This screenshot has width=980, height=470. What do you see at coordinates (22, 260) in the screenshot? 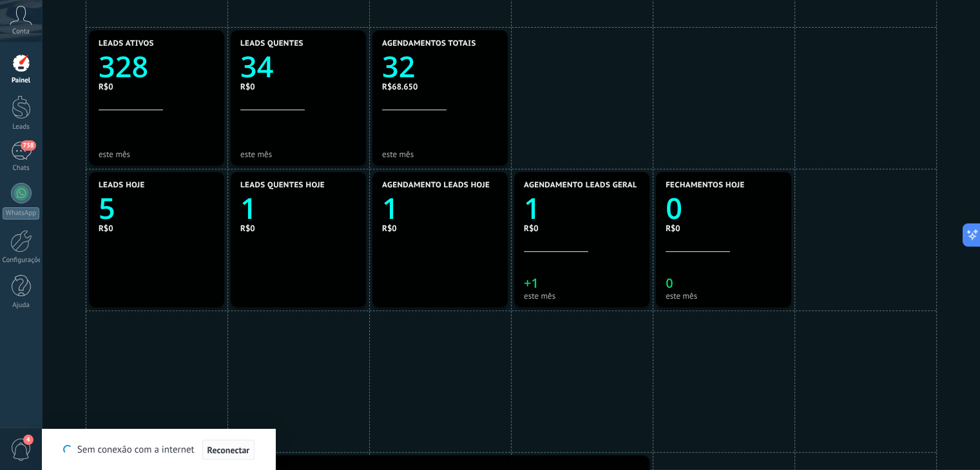
I see `div: Configurações` at bounding box center [22, 260].